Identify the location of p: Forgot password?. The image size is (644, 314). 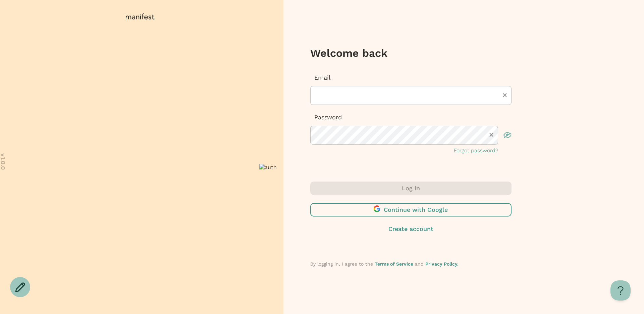
(476, 151).